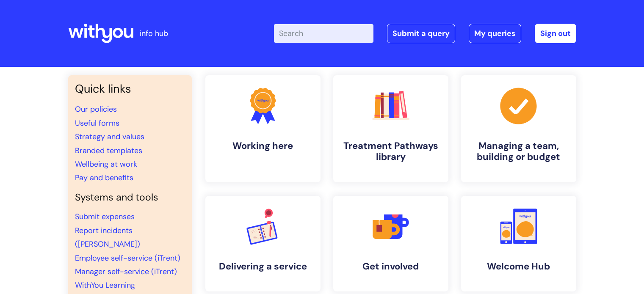 This screenshot has width=644, height=294. Describe the element at coordinates (391, 266) in the screenshot. I see `h4: Get involved` at that location.